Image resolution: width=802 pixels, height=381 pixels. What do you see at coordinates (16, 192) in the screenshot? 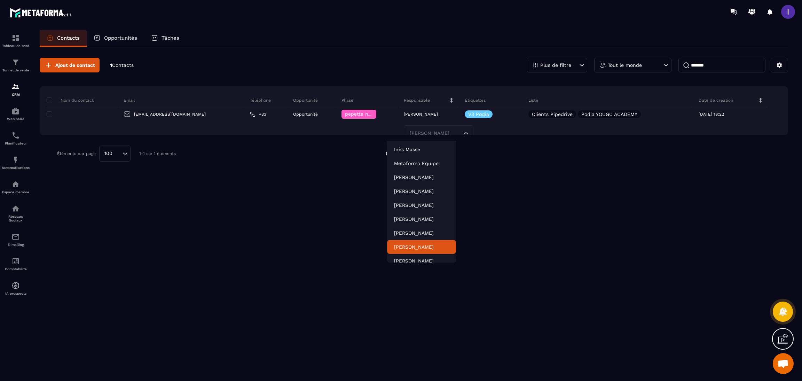
I see `p: Espace membre` at bounding box center [16, 192].